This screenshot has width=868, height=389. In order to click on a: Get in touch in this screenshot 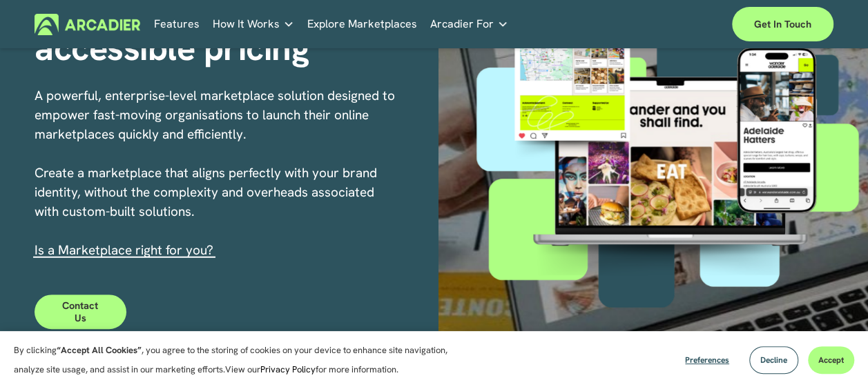, I will do `click(782, 25)`.